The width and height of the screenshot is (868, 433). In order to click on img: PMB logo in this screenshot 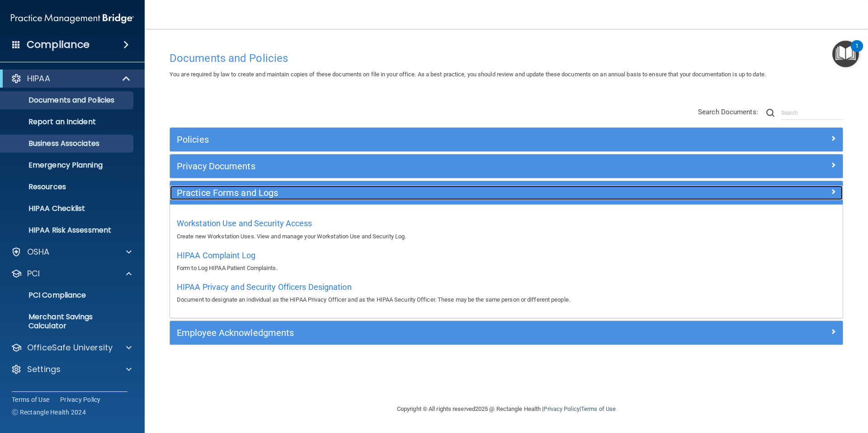, I will do `click(72, 19)`.